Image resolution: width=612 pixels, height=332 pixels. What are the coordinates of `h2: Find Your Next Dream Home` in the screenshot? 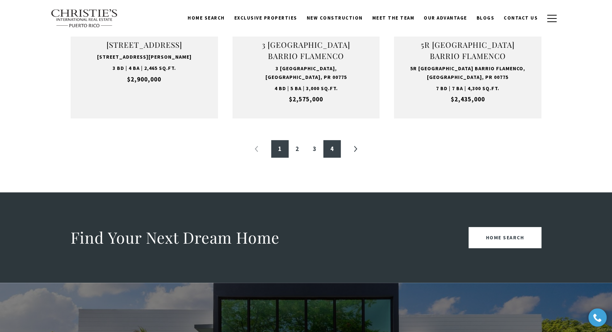 It's located at (175, 238).